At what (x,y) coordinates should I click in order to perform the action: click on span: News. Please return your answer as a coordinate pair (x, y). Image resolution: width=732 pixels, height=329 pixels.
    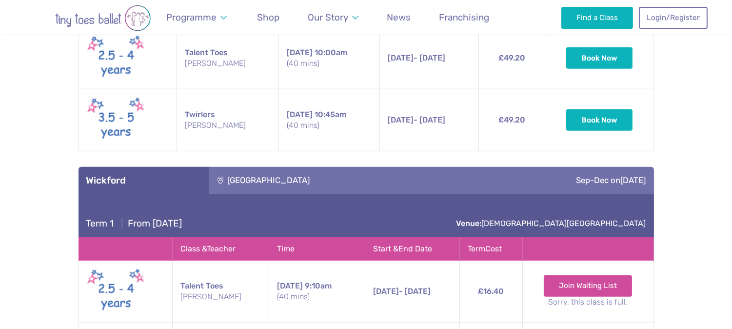
    Looking at the image, I should click on (398, 17).